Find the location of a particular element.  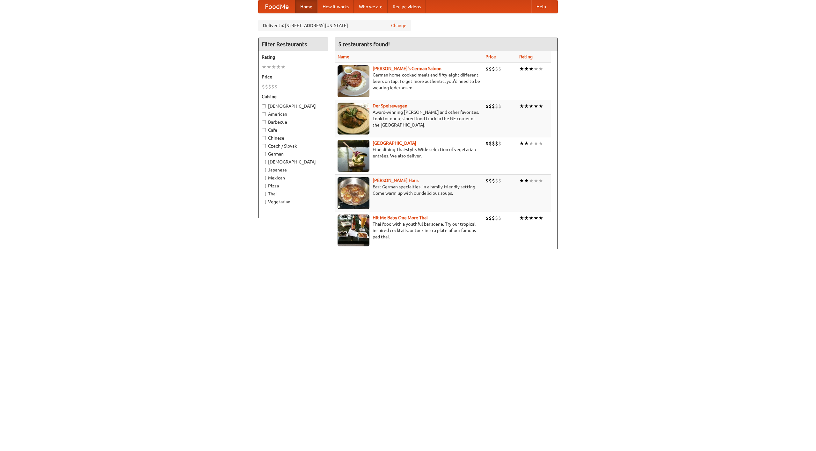

a: Recipe videos is located at coordinates (407, 7).